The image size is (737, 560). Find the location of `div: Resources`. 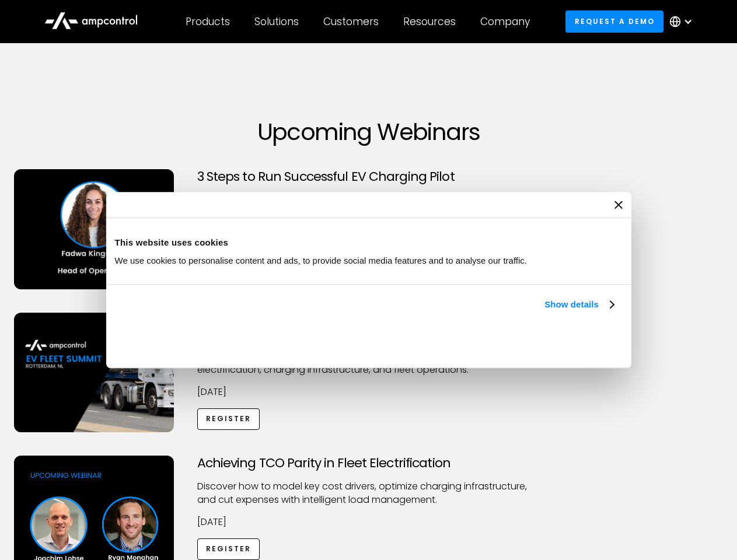

div: Resources is located at coordinates (430, 21).